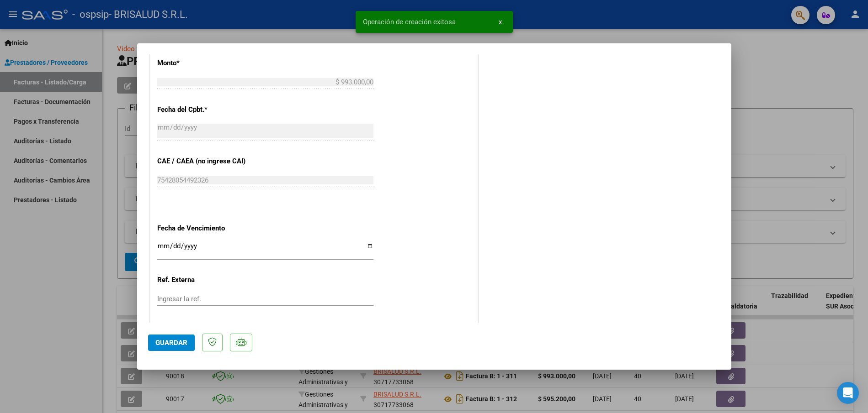 This screenshot has height=413, width=868. Describe the element at coordinates (171, 343) in the screenshot. I see `button: Guardar` at that location.